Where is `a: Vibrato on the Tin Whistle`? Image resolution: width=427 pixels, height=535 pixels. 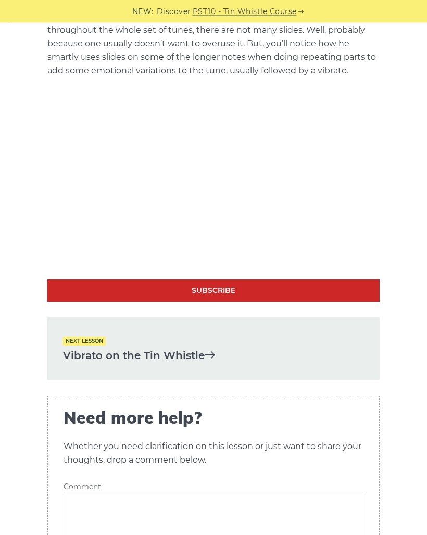
a: Vibrato on the Tin Whistle is located at coordinates (214, 356).